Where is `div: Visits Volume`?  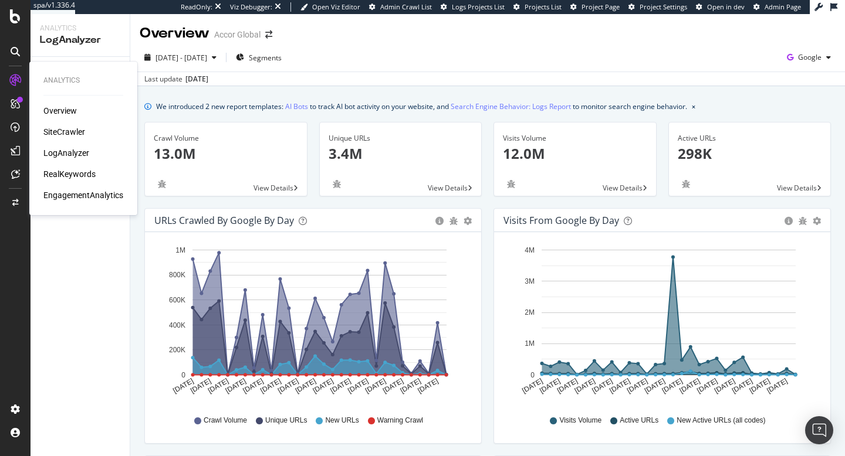 div: Visits Volume is located at coordinates (575, 138).